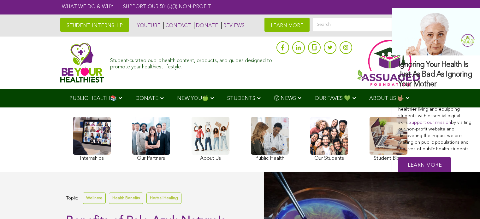 The height and width of the screenshot is (219, 480). I want to click on span: NEW YOU🍏, so click(193, 98).